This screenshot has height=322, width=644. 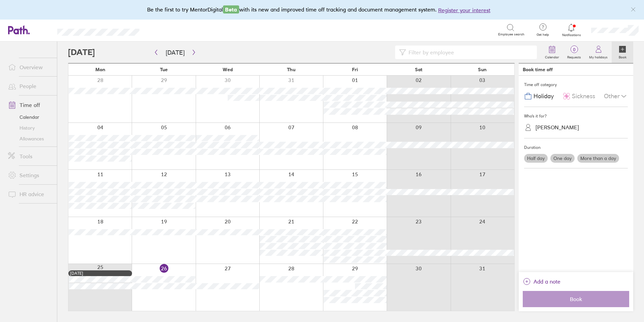 I want to click on a: People, so click(x=29, y=86).